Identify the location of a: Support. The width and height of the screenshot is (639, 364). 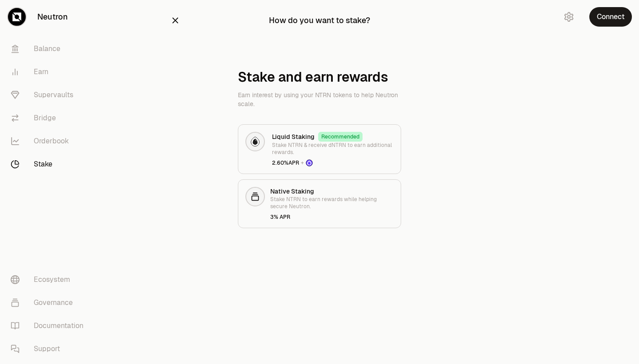
(50, 349).